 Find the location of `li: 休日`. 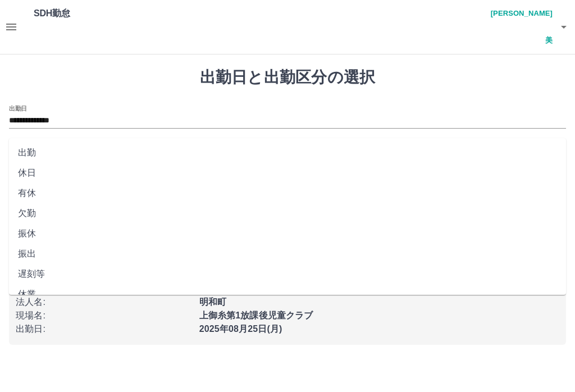

li: 休日 is located at coordinates (288, 173).